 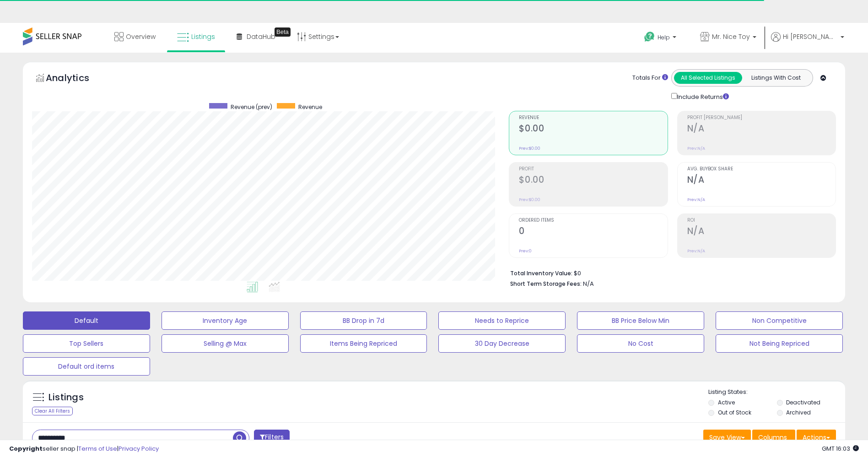 What do you see at coordinates (282, 32) in the screenshot?
I see `div: Tooltip anchor` at bounding box center [282, 32].